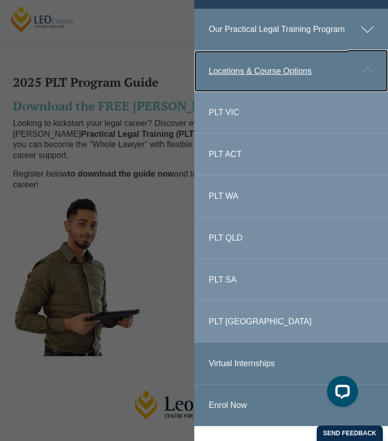  I want to click on a: Virtual Internships, so click(291, 364).